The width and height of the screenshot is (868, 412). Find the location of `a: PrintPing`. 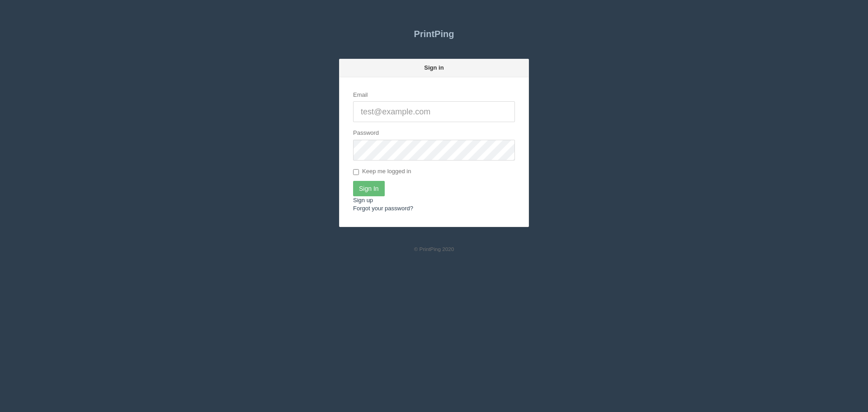

a: PrintPing is located at coordinates (434, 34).